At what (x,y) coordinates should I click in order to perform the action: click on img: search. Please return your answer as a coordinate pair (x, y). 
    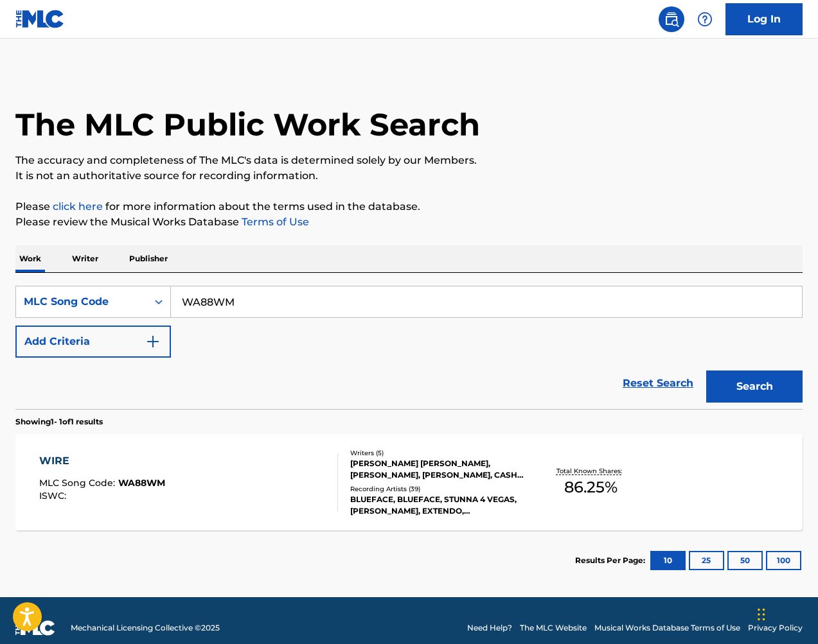
    Looking at the image, I should click on (672, 19).